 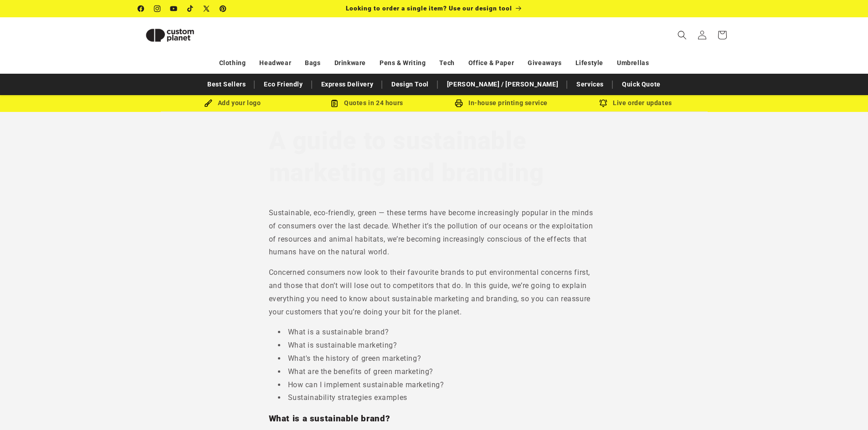 I want to click on p: Sustainable, eco-friendly, green — these terms have become increasingly popular in the minds of c..., so click(x=434, y=233).